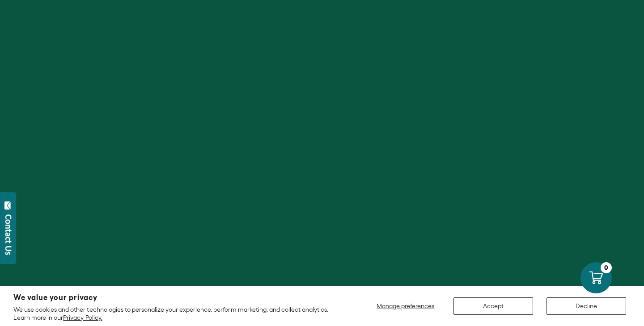  I want to click on button: Manage preferences, so click(406, 306).